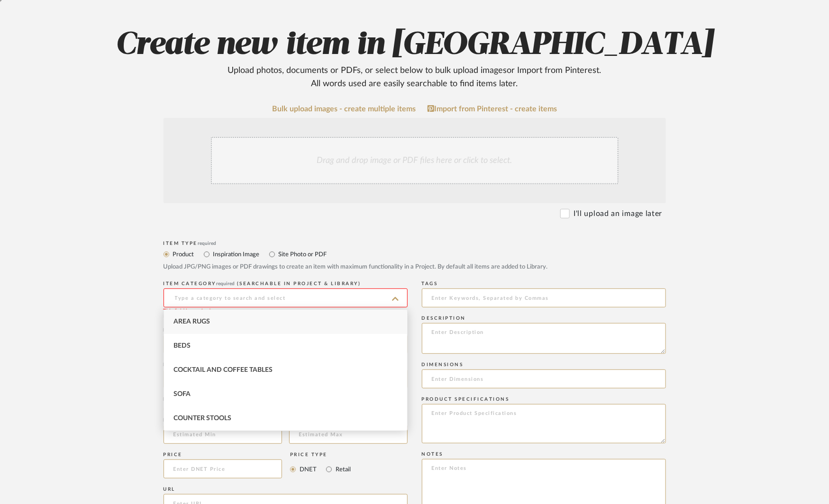  I want to click on input: Type a category to search and select, so click(285, 298).